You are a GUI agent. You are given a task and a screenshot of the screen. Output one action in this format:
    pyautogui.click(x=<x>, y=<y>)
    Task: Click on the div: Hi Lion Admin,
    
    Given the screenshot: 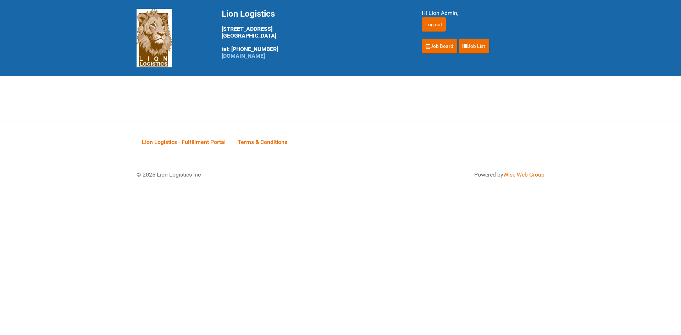 What is the action you would take?
    pyautogui.click(x=483, y=13)
    